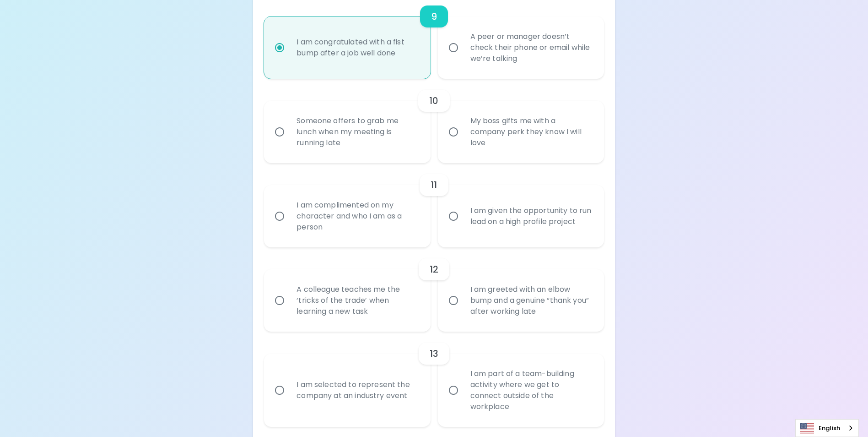 The image size is (868, 437). What do you see at coordinates (531, 390) in the screenshot?
I see `div: I am part of a team-building activity where we get to connect outside of the workplace` at bounding box center [531, 390].